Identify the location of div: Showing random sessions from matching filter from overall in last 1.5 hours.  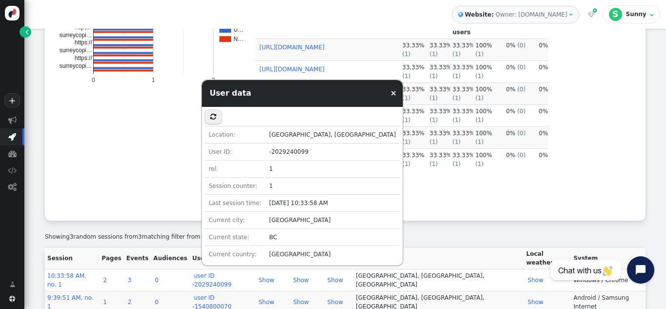
(345, 236).